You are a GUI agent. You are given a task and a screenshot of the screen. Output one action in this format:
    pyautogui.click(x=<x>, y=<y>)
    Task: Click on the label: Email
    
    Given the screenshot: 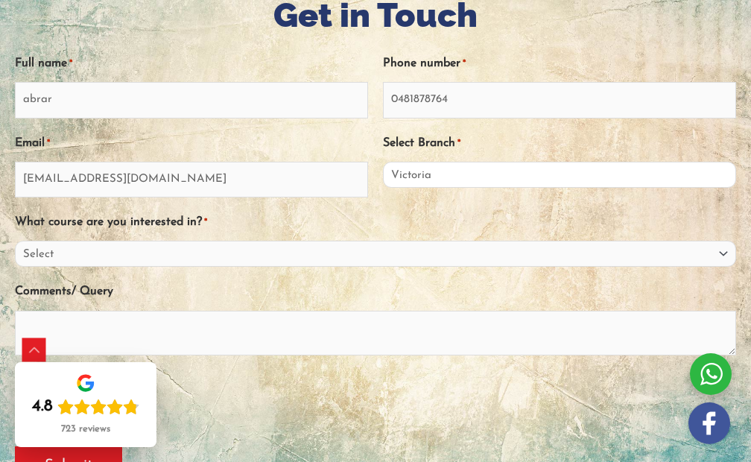 What is the action you would take?
    pyautogui.click(x=32, y=143)
    